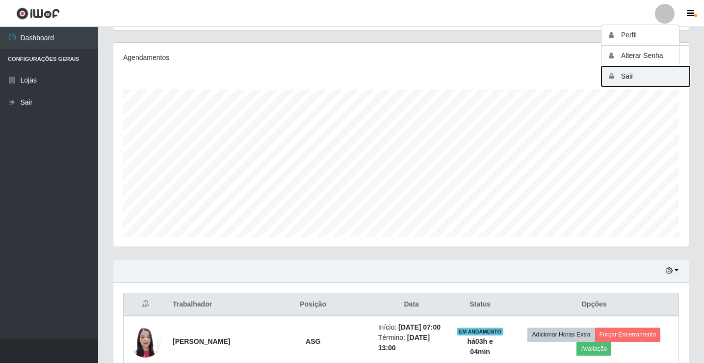 Image resolution: width=704 pixels, height=363 pixels. Describe the element at coordinates (38, 13) in the screenshot. I see `img: CoreUI Logo` at that location.